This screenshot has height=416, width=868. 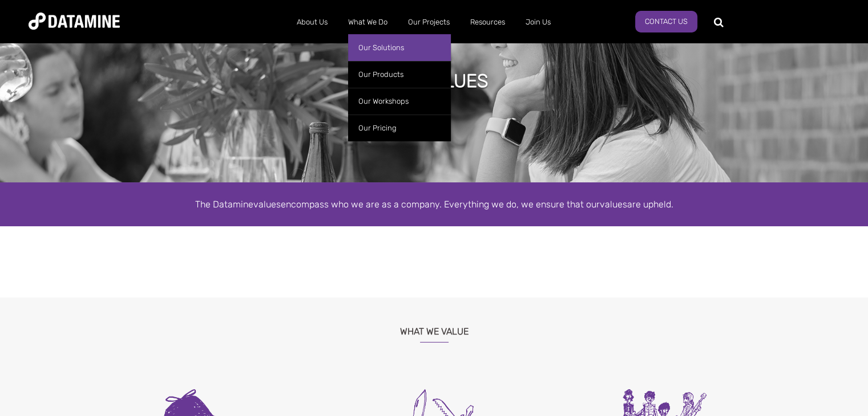 What do you see at coordinates (399, 101) in the screenshot?
I see `a: Our Workshops` at bounding box center [399, 101].